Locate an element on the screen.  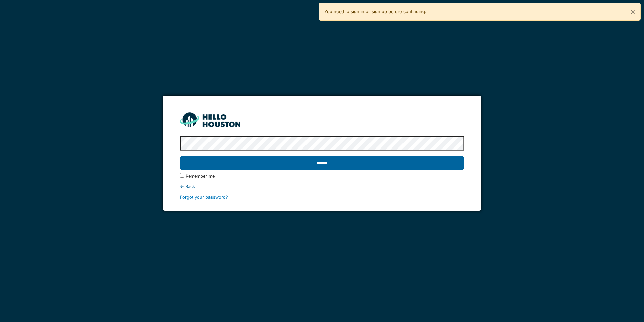
img: HH_line-BYnF2_Hg.png is located at coordinates (210, 119).